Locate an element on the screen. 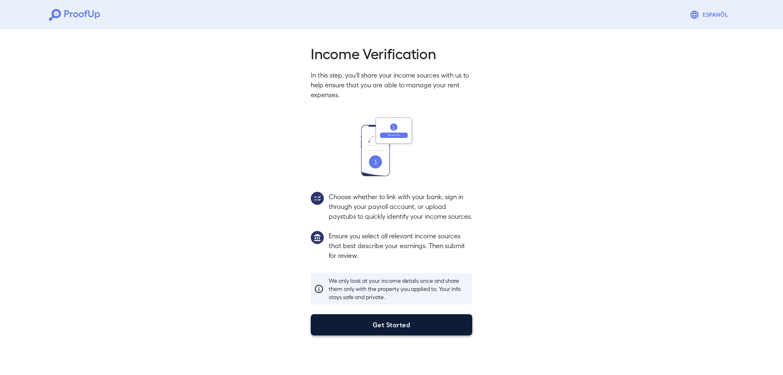  p: Ensure you select all relevant income sources that best describe your earnings. Then submit for r... is located at coordinates (400, 245).